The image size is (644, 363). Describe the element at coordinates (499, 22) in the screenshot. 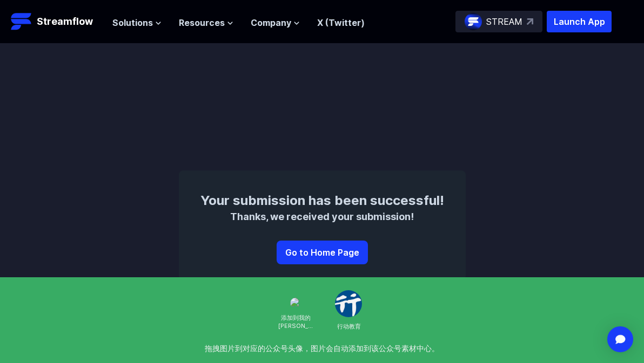

I see `a: STREAM` at that location.